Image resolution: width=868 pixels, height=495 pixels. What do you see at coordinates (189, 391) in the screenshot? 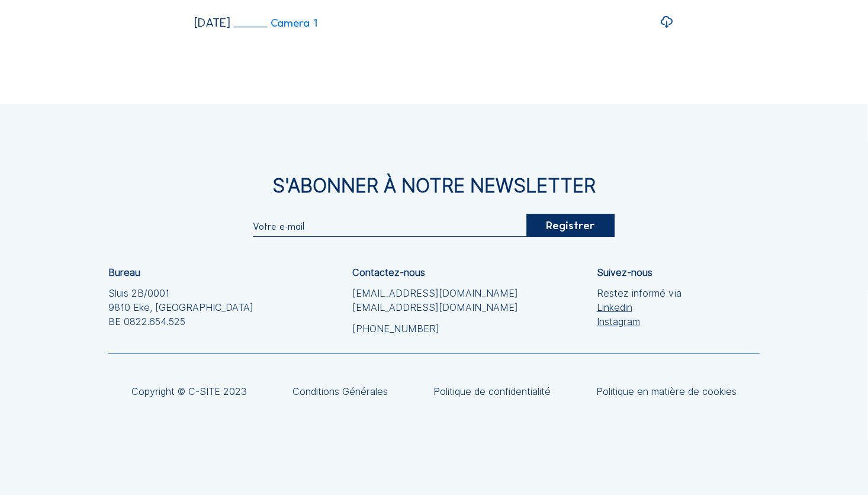
I see `div: Copyright © C-SITE 2023` at bounding box center [189, 391].